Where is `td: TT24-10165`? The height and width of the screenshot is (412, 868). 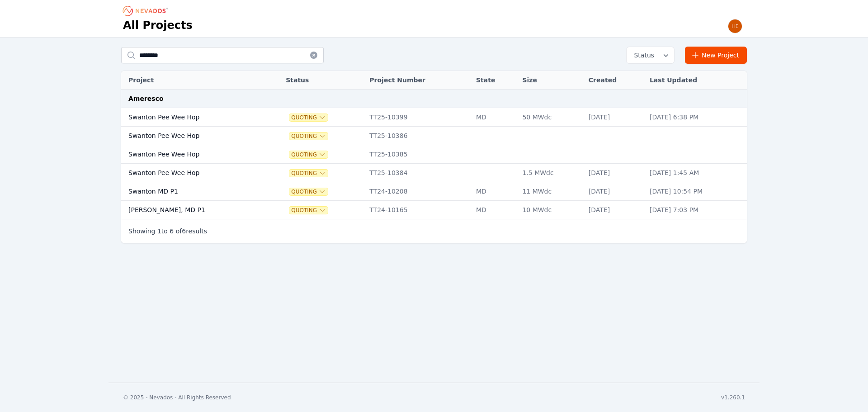
td: TT24-10165 is located at coordinates (418, 210).